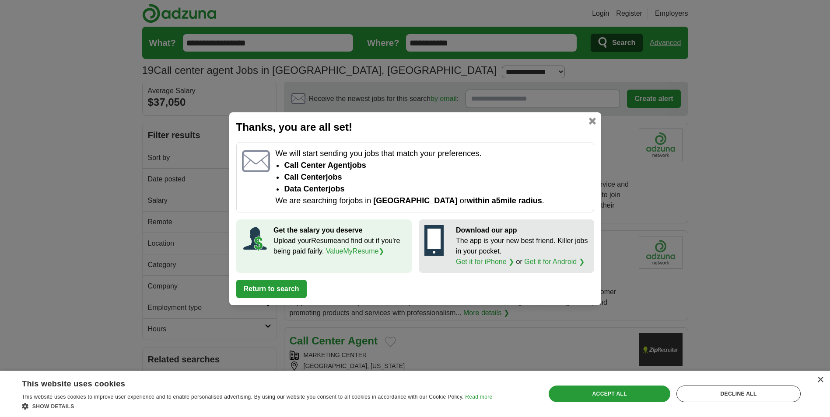  What do you see at coordinates (355, 251) in the screenshot?
I see `a: ValueMyResume❯` at bounding box center [355, 251].